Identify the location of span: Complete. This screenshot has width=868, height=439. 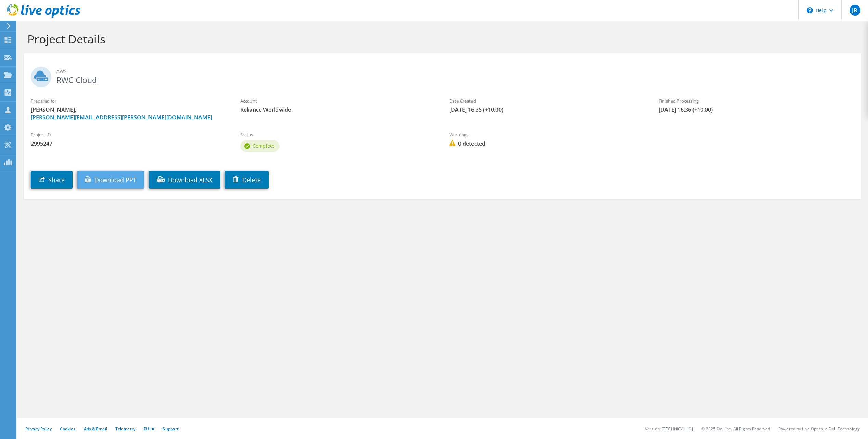
(264, 146).